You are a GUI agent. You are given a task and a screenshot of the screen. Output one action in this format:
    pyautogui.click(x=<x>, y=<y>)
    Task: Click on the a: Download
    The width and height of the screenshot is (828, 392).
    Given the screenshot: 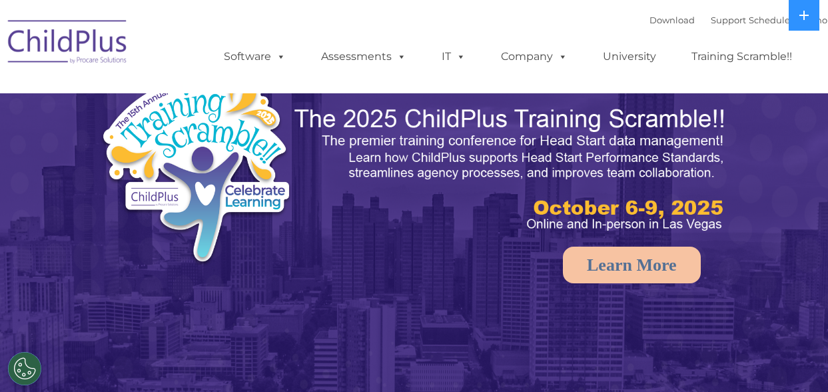 What is the action you would take?
    pyautogui.click(x=672, y=20)
    